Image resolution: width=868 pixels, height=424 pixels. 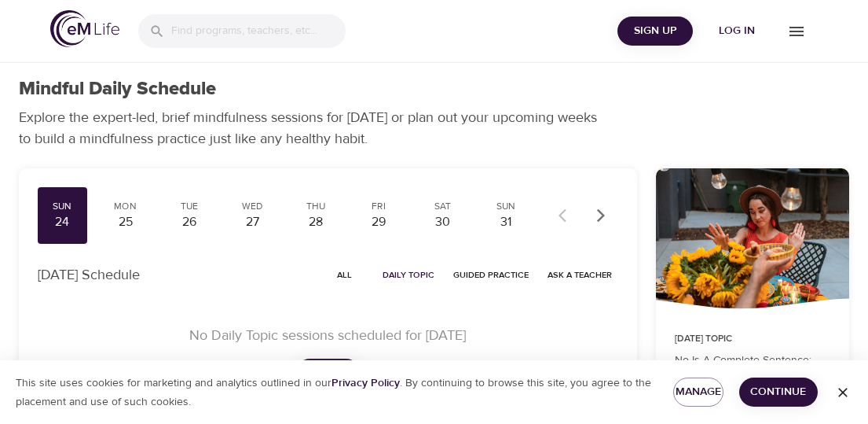 I want to click on div: 27, so click(x=252, y=221).